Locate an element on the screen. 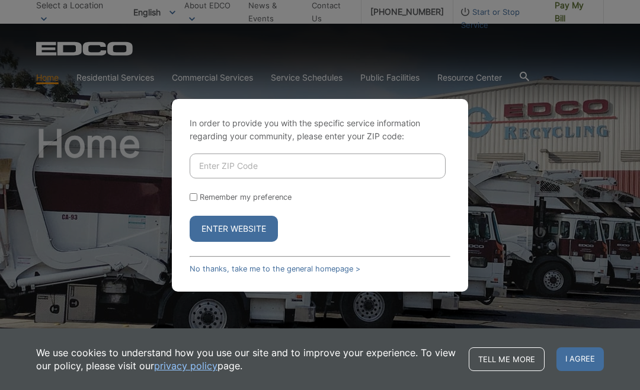 This screenshot has height=390, width=640. a: privacy policy is located at coordinates (185, 365).